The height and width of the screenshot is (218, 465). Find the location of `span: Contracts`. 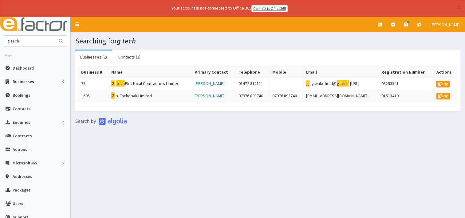

span: Contracts is located at coordinates (22, 136).